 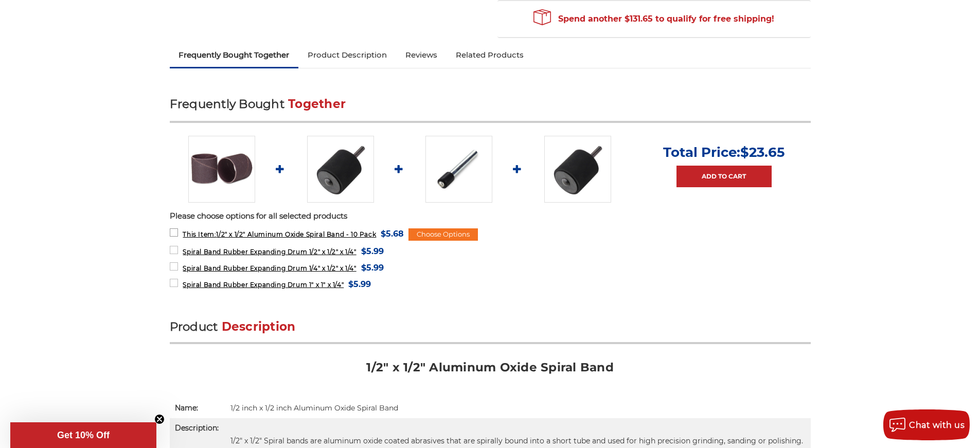 What do you see at coordinates (199, 234) in the screenshot?
I see `strong: This Item:` at bounding box center [199, 234].